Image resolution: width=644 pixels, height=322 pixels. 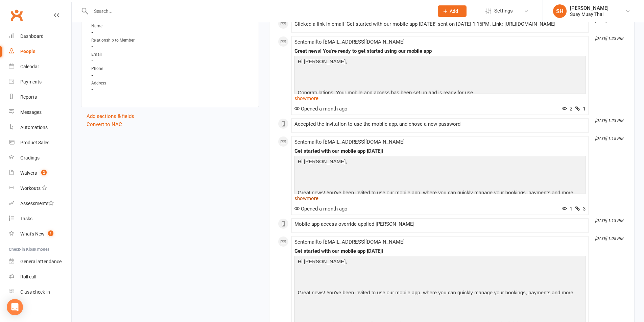 What do you see at coordinates (37, 203) in the screenshot?
I see `div: Assessments` at bounding box center [37, 203].